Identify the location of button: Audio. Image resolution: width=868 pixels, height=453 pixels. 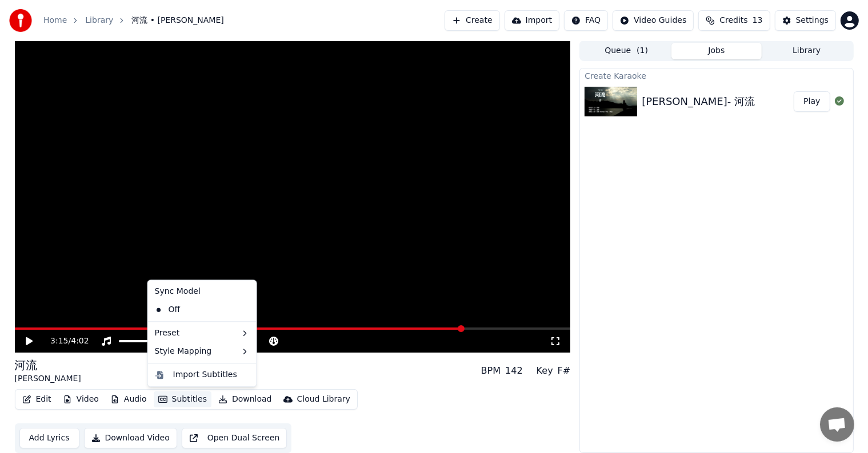
(129, 399).